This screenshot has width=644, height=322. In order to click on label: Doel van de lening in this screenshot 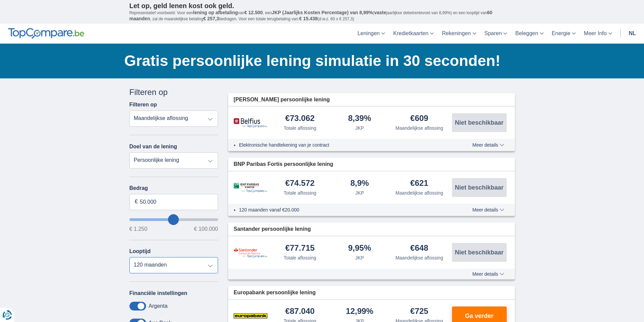, I will do `click(153, 147)`.